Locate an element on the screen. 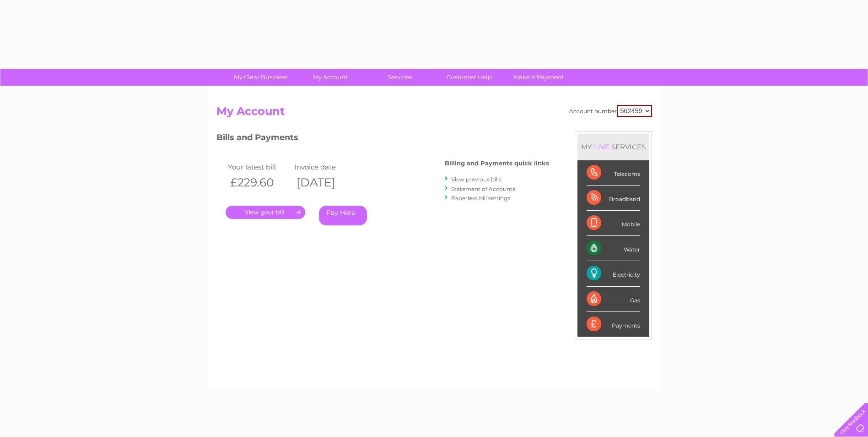 This screenshot has height=437, width=868. a: Pay Here is located at coordinates (342, 215).